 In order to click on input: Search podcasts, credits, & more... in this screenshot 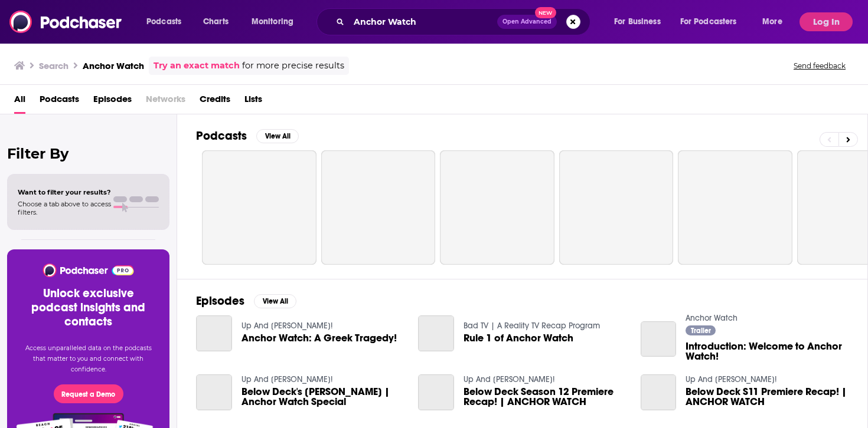, I will do `click(423, 22)`.